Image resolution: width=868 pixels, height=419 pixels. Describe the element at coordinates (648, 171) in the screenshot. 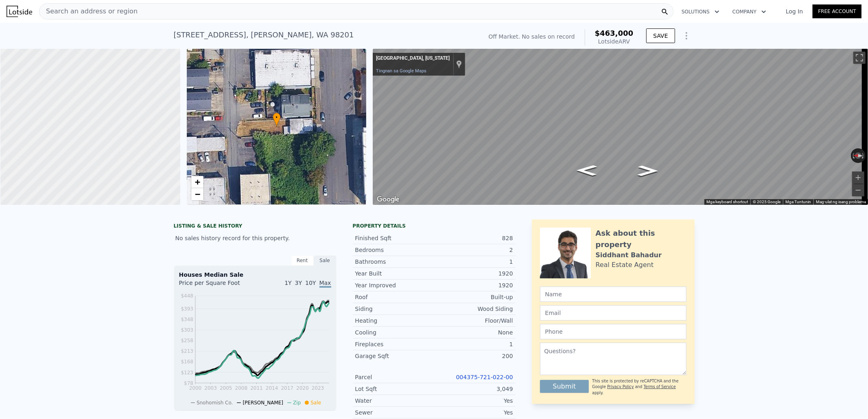

I see `path: Magpatimog` at that location.